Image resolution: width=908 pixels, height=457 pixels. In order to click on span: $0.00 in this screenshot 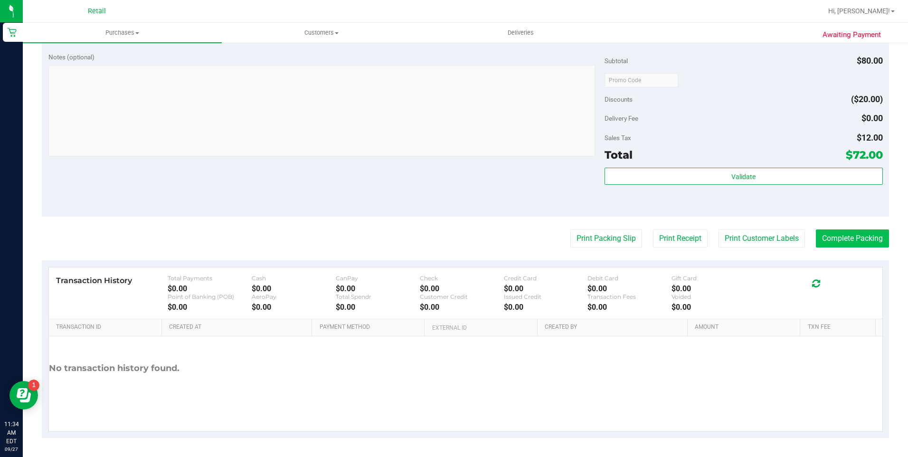, I will do `click(872, 118)`.